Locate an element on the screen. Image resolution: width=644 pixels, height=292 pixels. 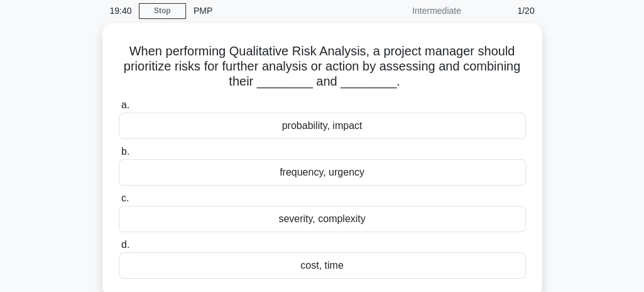
a: Stop is located at coordinates (162, 10).